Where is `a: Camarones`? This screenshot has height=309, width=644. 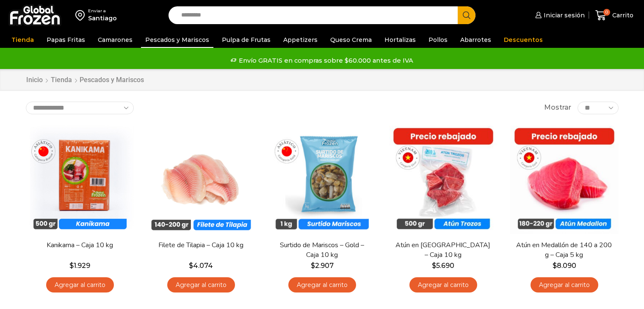
a: Camarones is located at coordinates (115, 39).